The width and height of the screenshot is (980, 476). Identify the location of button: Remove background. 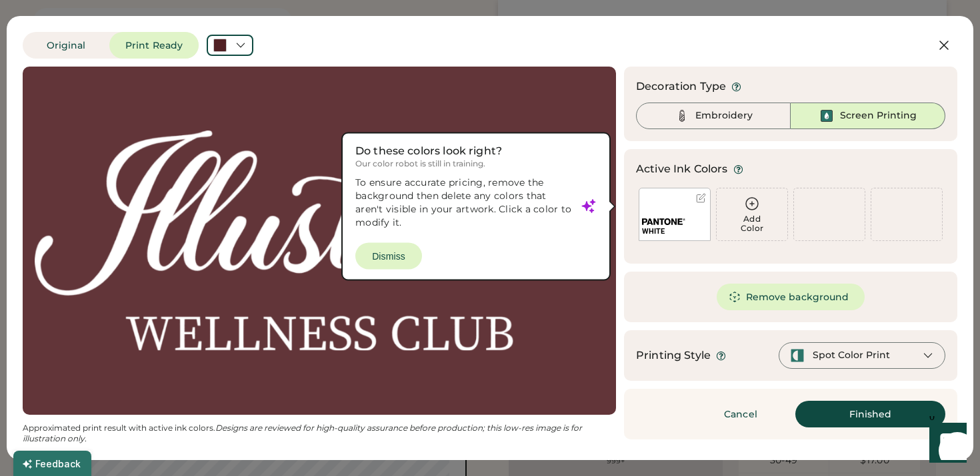
(791, 297).